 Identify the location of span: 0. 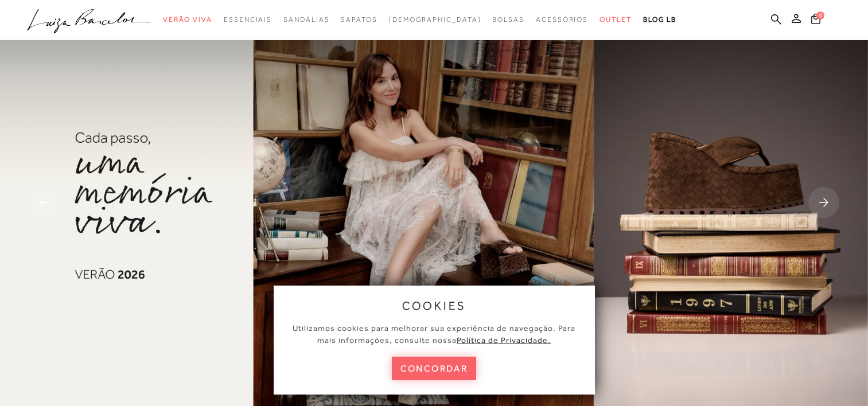
(820, 16).